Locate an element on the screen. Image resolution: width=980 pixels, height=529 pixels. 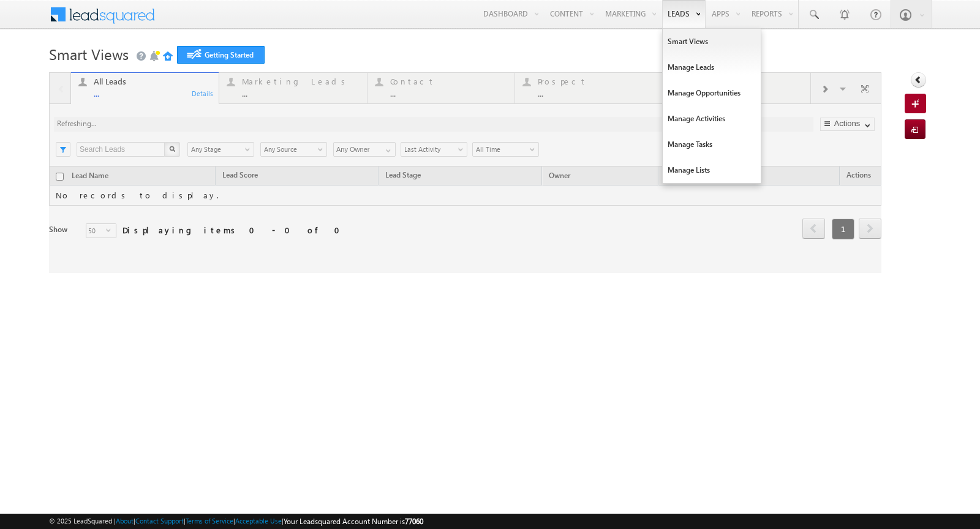
a: About is located at coordinates (124, 520).